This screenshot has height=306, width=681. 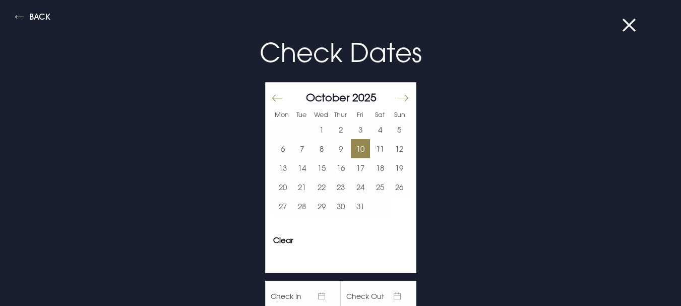 I want to click on button: 9, so click(x=341, y=149).